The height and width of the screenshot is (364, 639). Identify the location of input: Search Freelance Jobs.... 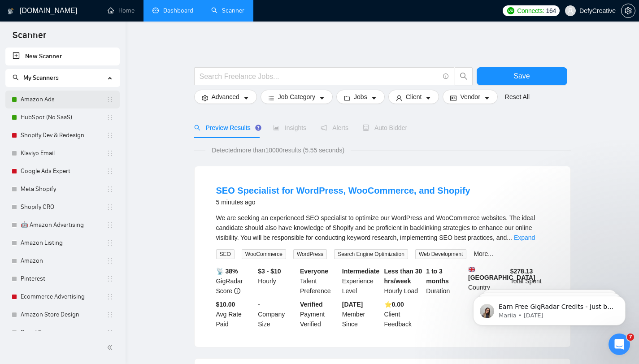
(319, 76).